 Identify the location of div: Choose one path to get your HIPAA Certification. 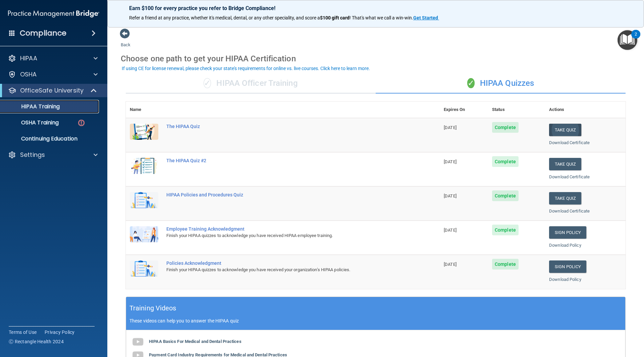
(376, 58).